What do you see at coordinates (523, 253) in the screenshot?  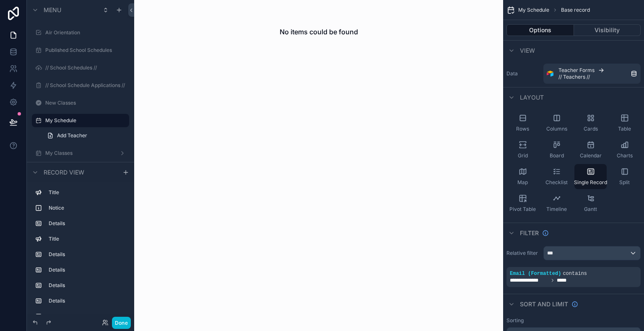 I see `label: Relative filter` at bounding box center [523, 253].